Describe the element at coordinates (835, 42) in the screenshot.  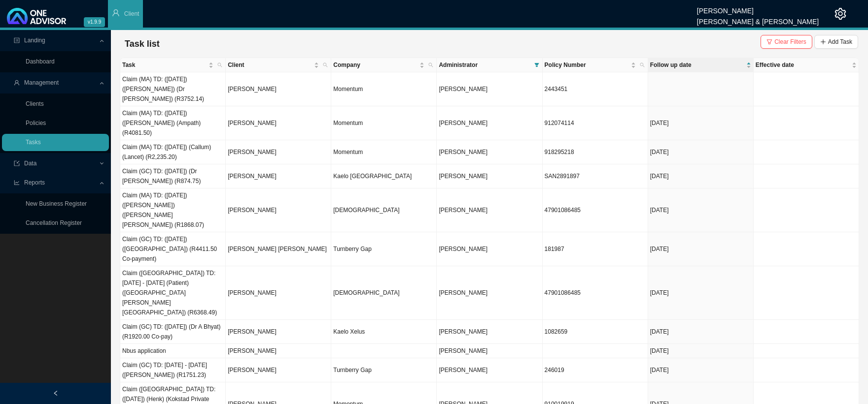
I see `button: Add Task` at that location.